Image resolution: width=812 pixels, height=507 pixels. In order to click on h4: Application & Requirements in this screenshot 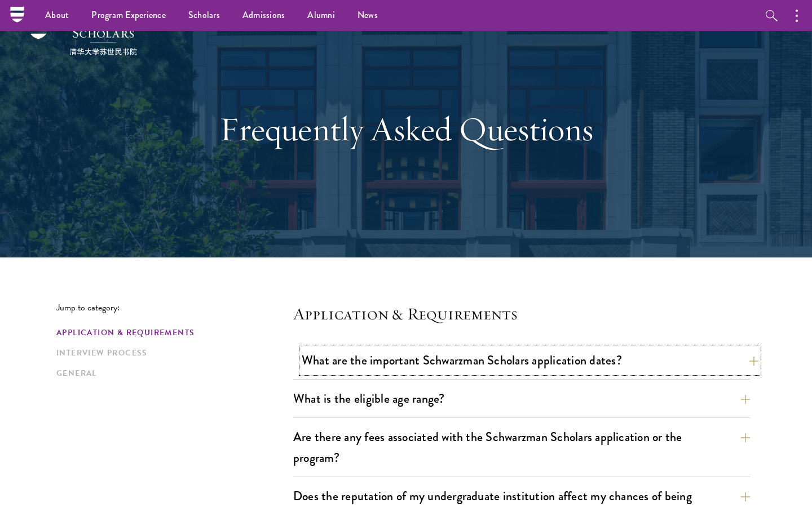, I will do `click(522, 314)`.